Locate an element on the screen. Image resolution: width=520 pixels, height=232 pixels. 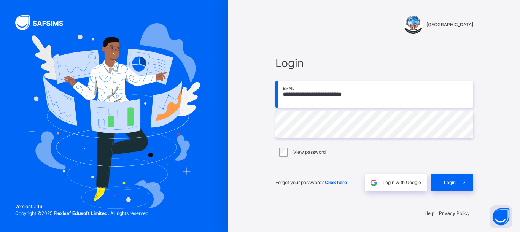
img: google.396cfc9801f0270233282035f929180a.svg is located at coordinates (373, 183).